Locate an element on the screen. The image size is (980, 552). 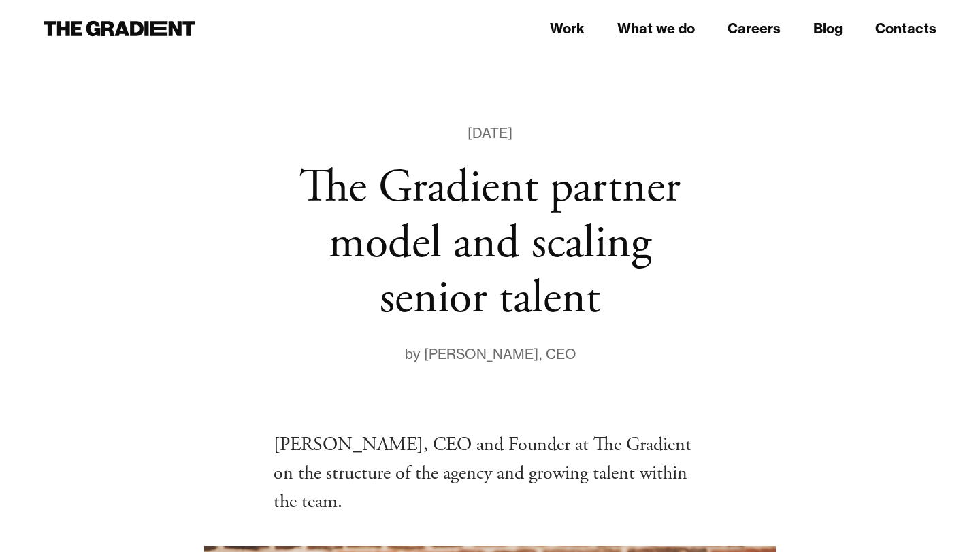
a: Blog is located at coordinates (827, 28).